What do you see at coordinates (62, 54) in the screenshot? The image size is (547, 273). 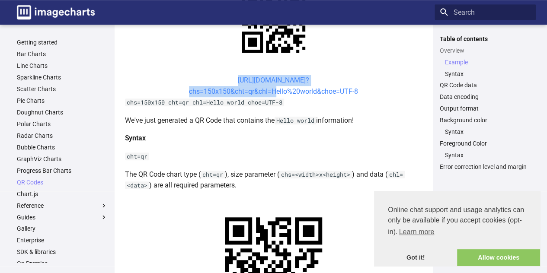 I see `a: Bar Charts` at bounding box center [62, 54].